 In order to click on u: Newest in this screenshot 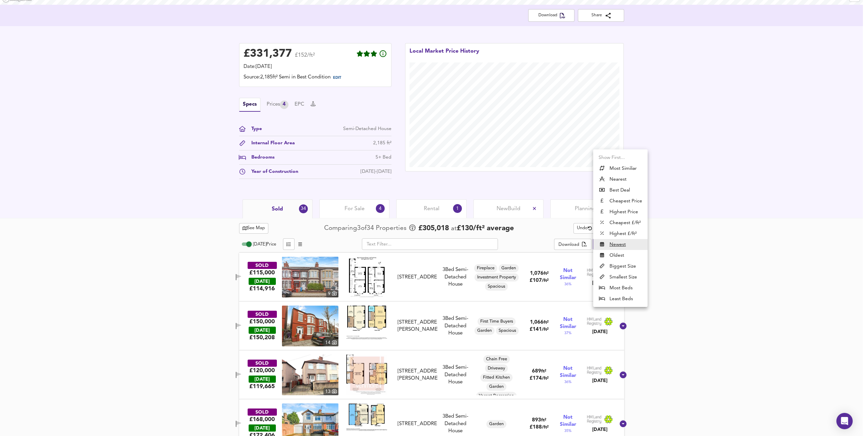, I will do `click(617, 245)`.